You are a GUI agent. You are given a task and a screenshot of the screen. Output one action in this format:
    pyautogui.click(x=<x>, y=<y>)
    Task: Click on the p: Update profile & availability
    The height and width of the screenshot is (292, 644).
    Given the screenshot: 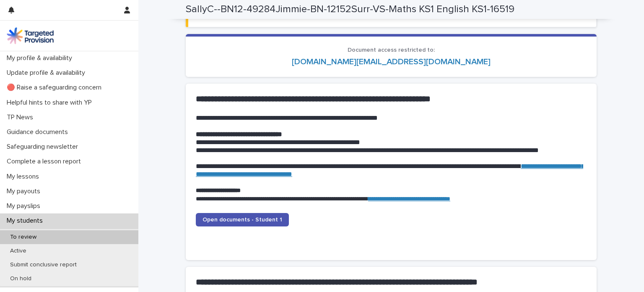 What is the action you would take?
    pyautogui.click(x=47, y=72)
    